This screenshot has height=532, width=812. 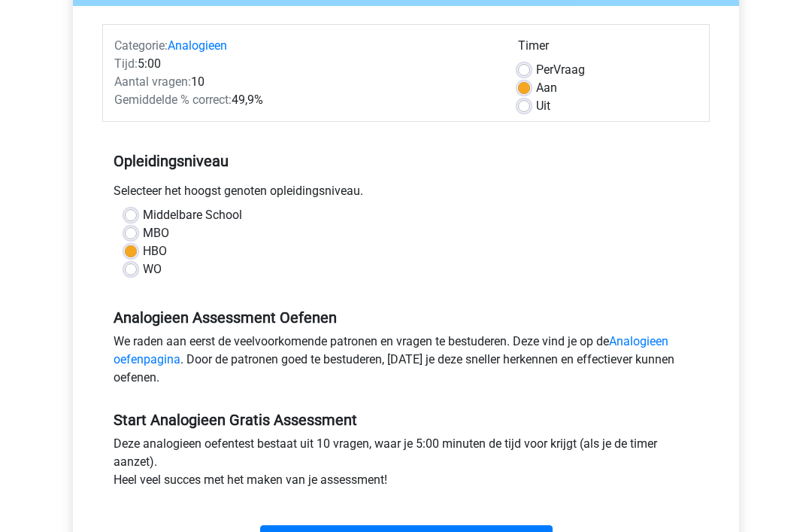 I want to click on label: Vraag, so click(x=560, y=71).